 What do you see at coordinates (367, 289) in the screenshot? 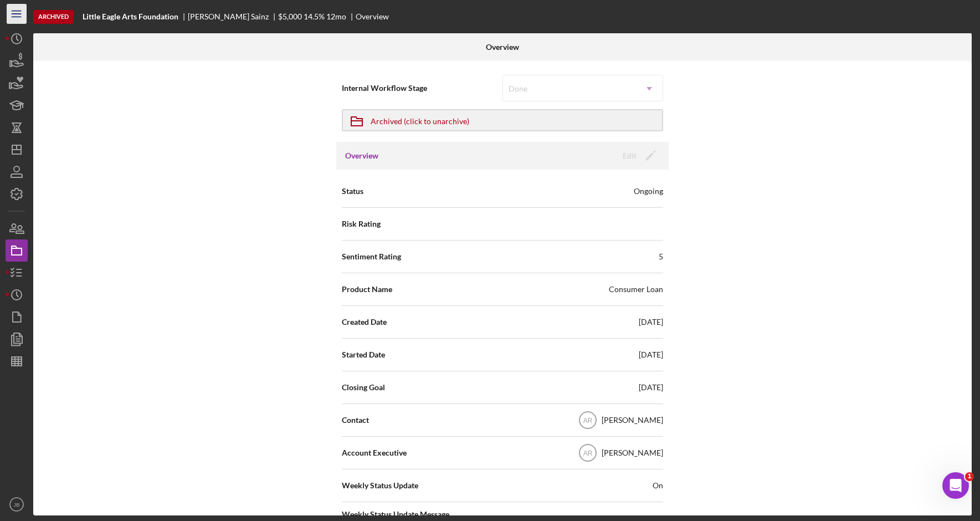
I see `span: Product Name` at bounding box center [367, 289].